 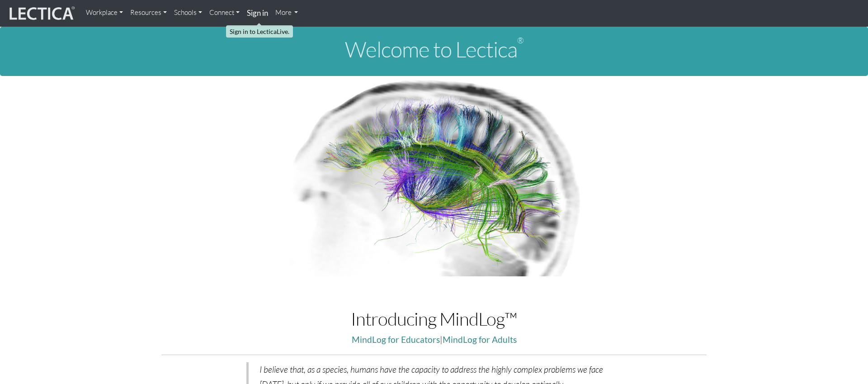 What do you see at coordinates (105, 13) in the screenshot?
I see `a: Workplace` at bounding box center [105, 13].